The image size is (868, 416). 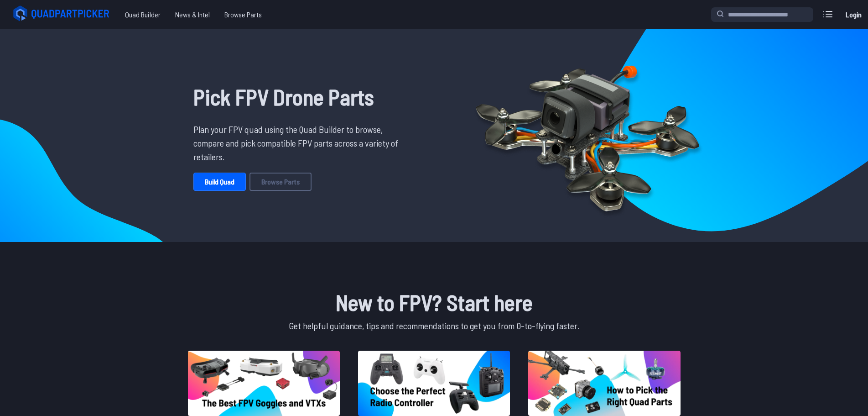 What do you see at coordinates (143, 15) in the screenshot?
I see `span: Quad Builder` at bounding box center [143, 15].